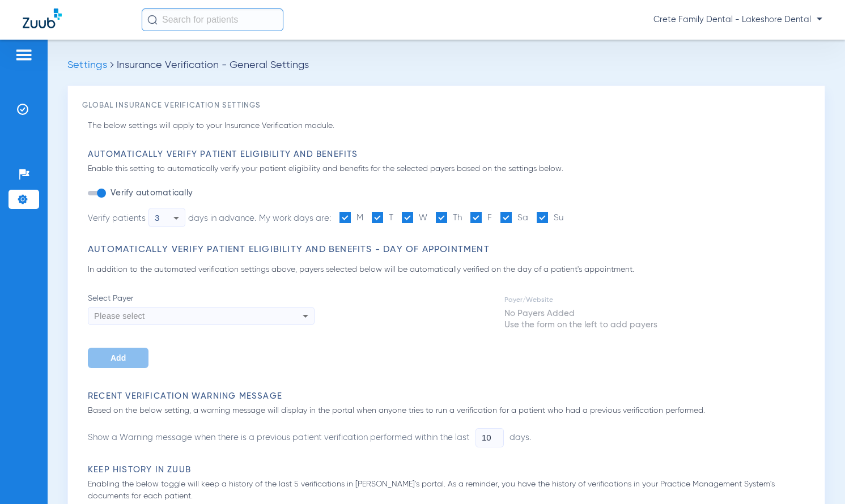 The image size is (845, 504). What do you see at coordinates (383, 218) in the screenshot?
I see `label: T` at bounding box center [383, 218].